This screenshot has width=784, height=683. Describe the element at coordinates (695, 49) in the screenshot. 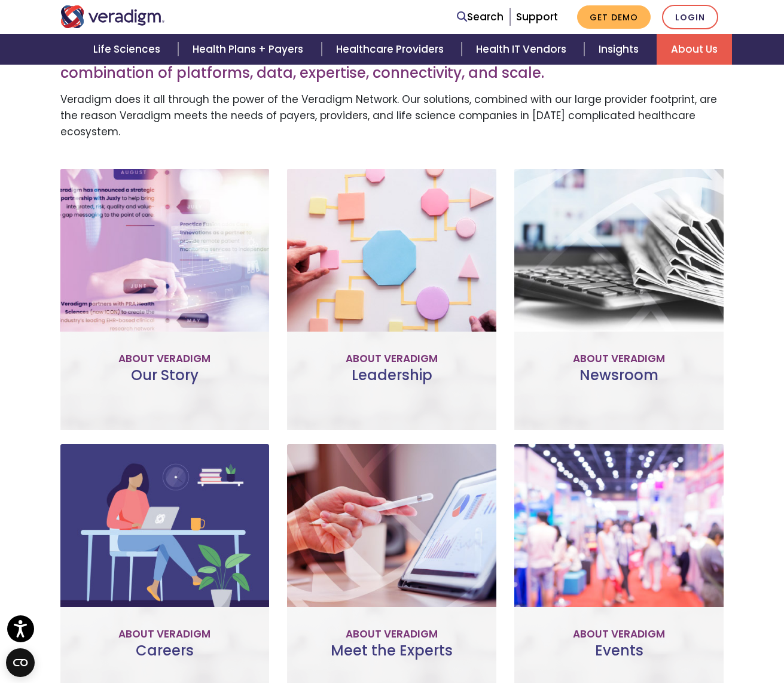

I see `a: About Us` at that location.